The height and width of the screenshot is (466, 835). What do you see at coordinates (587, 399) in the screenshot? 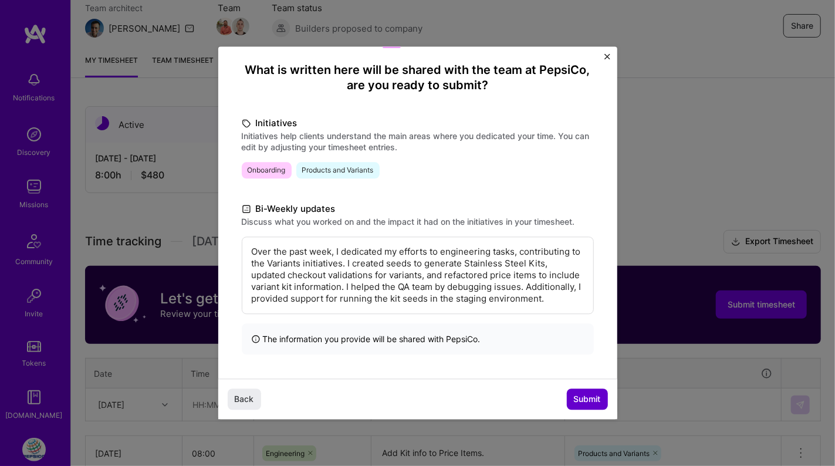
I see `span: Submit` at bounding box center [587, 399].